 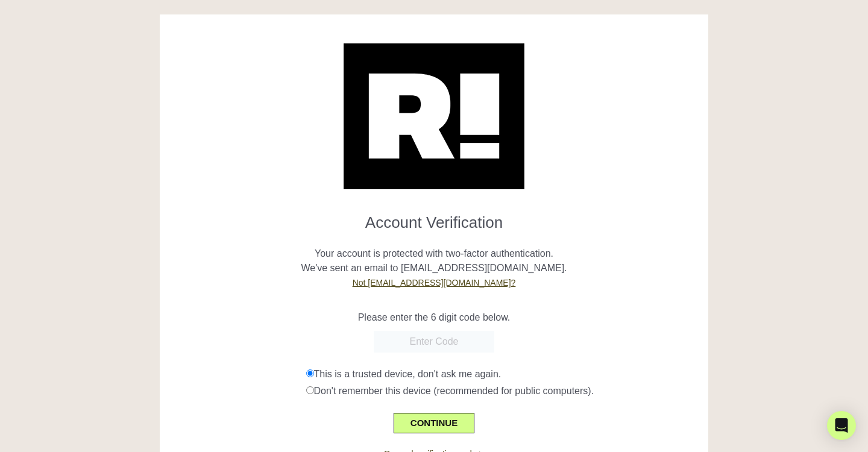 What do you see at coordinates (503, 391) in the screenshot?
I see `div: Don't remember this device (recommended for public computers).` at bounding box center [503, 391].